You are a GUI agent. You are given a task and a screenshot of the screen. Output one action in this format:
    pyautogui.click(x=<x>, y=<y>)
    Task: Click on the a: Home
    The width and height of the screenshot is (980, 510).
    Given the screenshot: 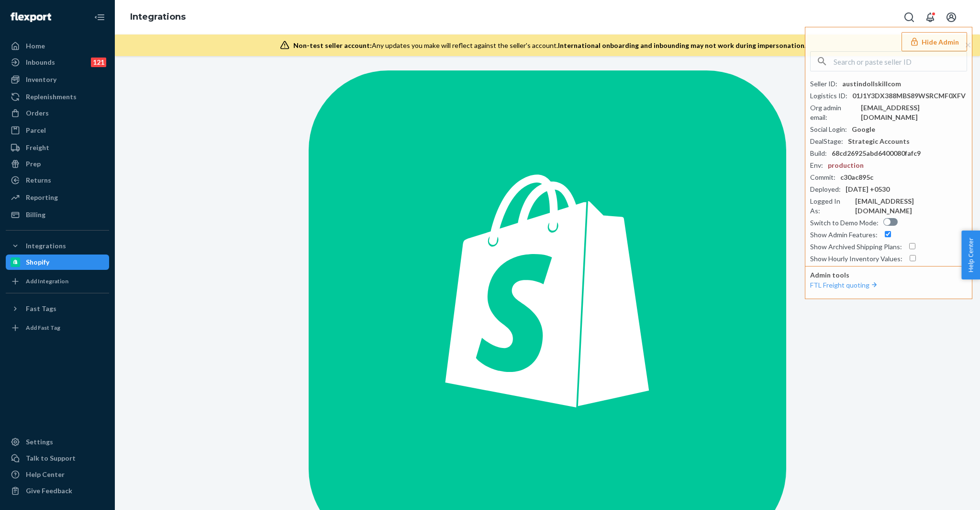 What is the action you would take?
    pyautogui.click(x=58, y=46)
    